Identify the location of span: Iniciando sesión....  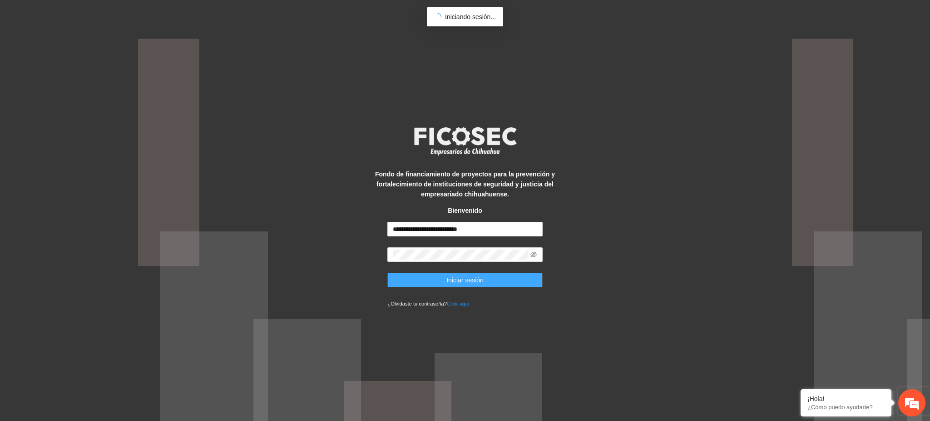
(471, 17).